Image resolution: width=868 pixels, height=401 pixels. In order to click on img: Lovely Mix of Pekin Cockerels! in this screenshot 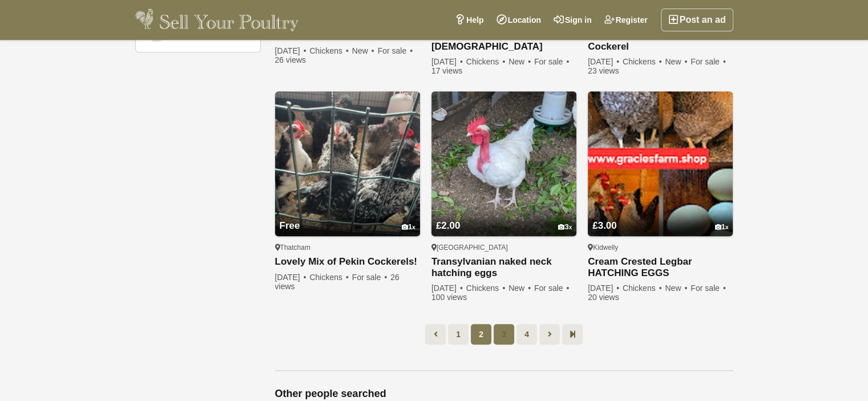, I will do `click(348, 164)`.